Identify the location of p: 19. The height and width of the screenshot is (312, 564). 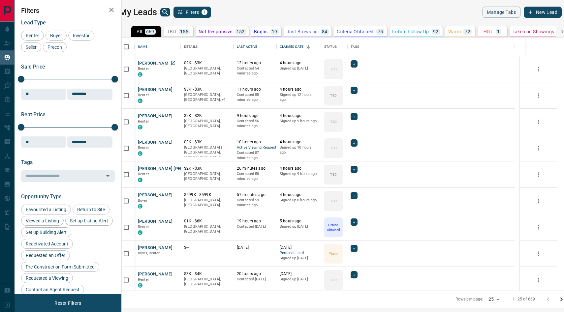
(274, 32).